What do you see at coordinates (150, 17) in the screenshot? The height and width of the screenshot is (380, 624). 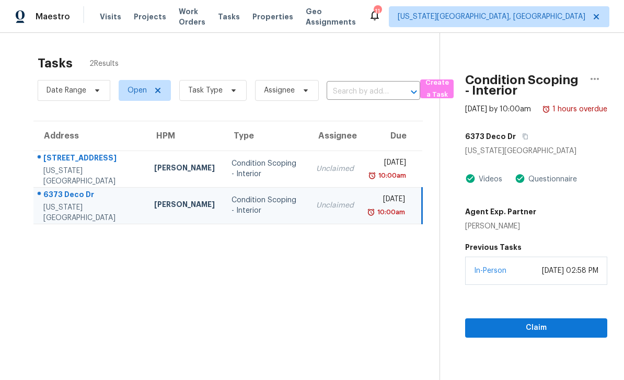 I see `span: Projects` at bounding box center [150, 17].